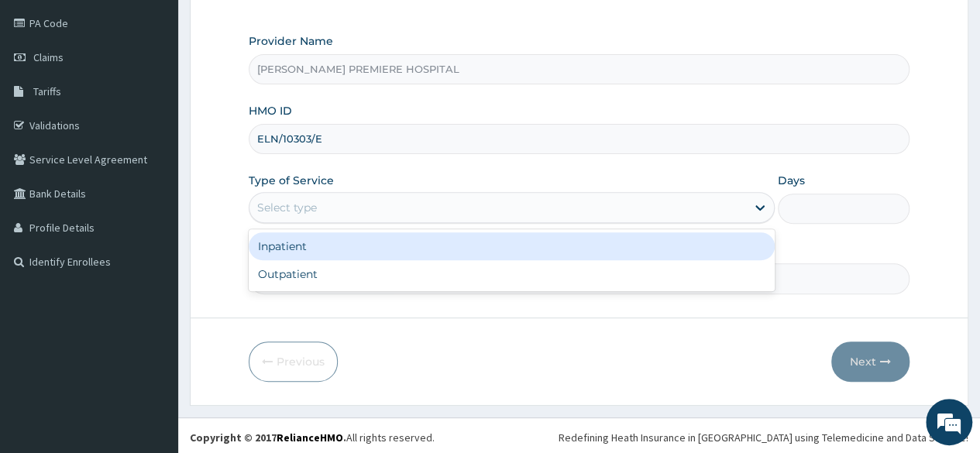  Describe the element at coordinates (47, 91) in the screenshot. I see `span: Tariffs` at that location.